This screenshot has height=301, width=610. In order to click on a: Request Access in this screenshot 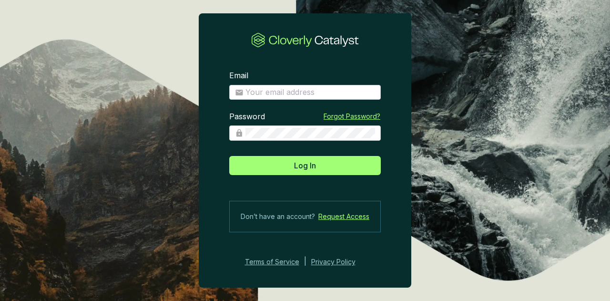, I will do `click(343, 216)`.